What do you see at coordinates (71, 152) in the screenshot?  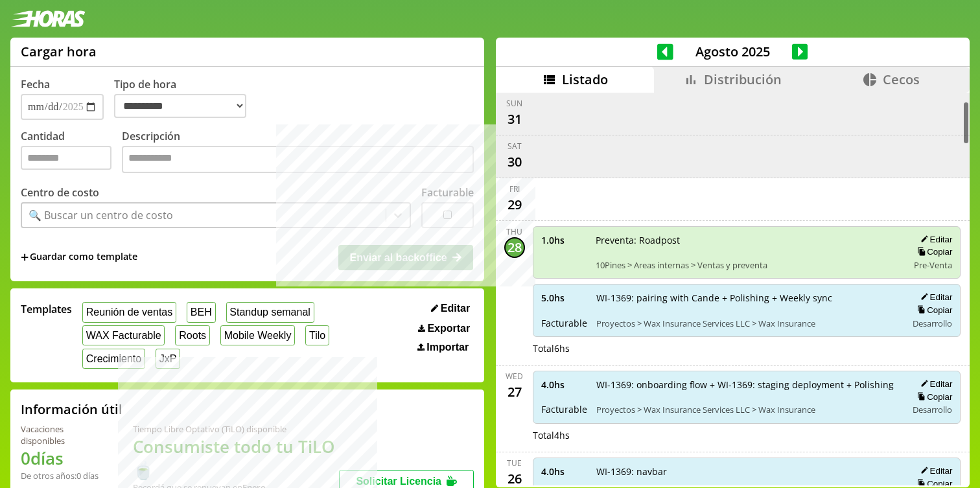 I see `label: Cantidad` at bounding box center [71, 152].